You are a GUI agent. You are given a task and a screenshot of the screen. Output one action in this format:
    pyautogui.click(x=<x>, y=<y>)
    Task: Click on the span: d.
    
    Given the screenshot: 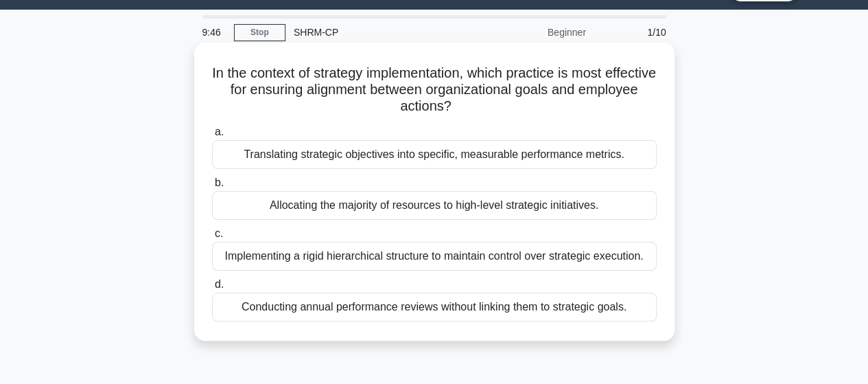 What is the action you would take?
    pyautogui.click(x=219, y=284)
    